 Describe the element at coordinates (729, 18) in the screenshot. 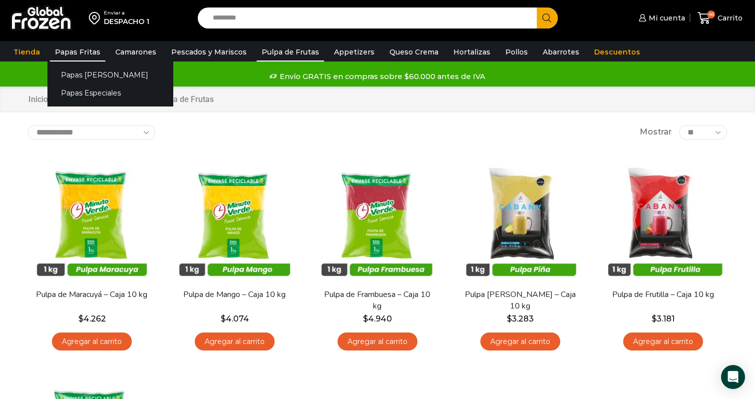

I see `span: Carrito` at that location.